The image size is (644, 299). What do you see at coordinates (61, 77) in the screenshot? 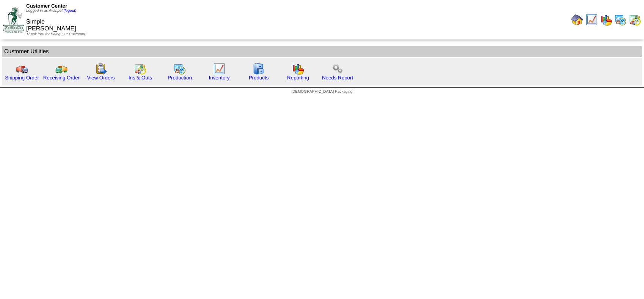
I see `a: Receiving Order` at bounding box center [61, 77].